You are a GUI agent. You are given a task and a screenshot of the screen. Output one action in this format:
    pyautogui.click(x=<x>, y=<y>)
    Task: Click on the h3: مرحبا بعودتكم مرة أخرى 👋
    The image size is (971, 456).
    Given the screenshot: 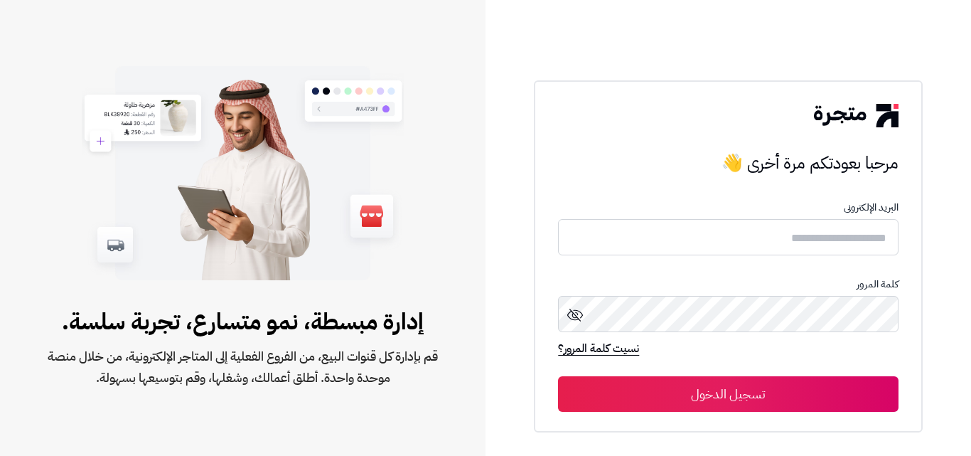 What is the action you would take?
    pyautogui.click(x=728, y=163)
    